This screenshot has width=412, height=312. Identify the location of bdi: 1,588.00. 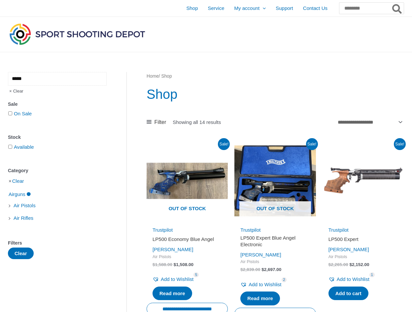
(163, 264).